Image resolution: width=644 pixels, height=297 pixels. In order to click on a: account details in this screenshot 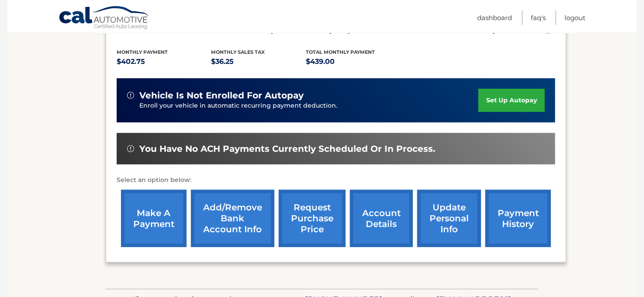, I will do `click(382, 218)`.